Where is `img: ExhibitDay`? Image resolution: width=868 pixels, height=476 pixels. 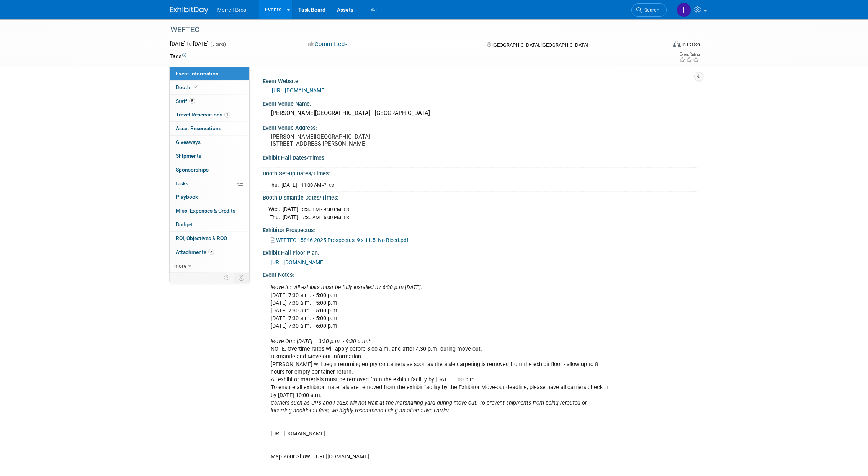 img: ExhibitDay is located at coordinates (189, 10).